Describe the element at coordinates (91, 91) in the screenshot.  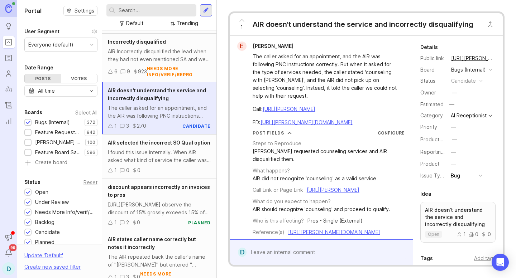
I see `svg: toggle icon` at that location.